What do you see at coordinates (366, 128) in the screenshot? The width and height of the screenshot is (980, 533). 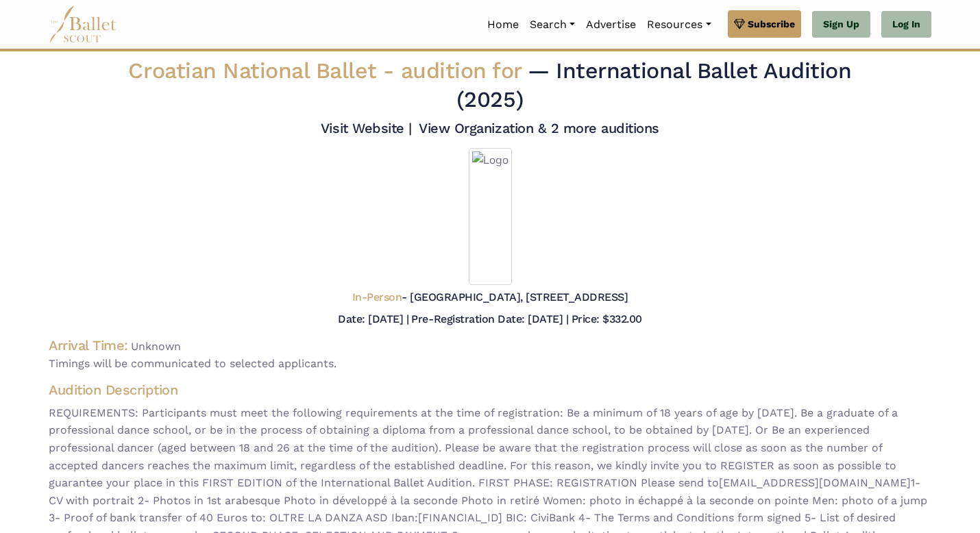 I see `a: Visit Website |` at bounding box center [366, 128].